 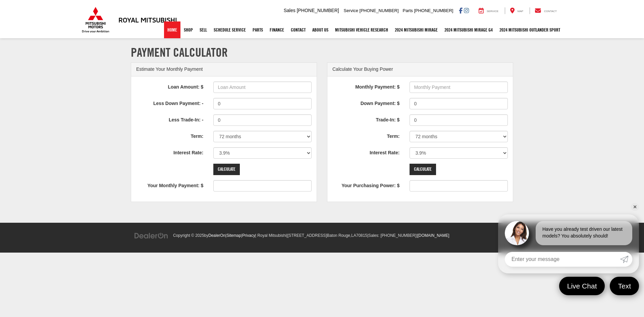 I want to click on img: DealerOn, so click(x=151, y=236).